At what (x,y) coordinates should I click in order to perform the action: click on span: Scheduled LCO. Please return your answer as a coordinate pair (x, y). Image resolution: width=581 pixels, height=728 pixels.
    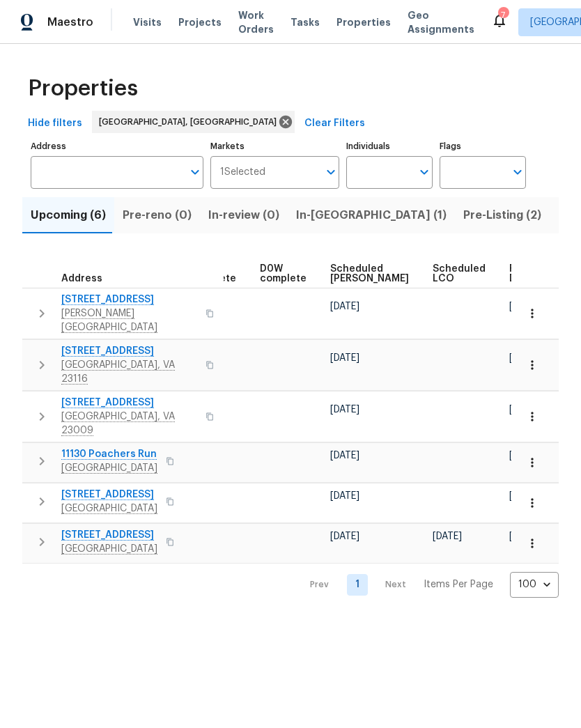
    Looking at the image, I should click on (459, 274).